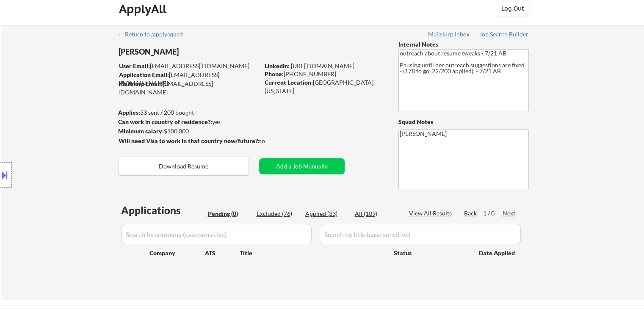 This screenshot has height=309, width=644. I want to click on div: no, so click(270, 141).